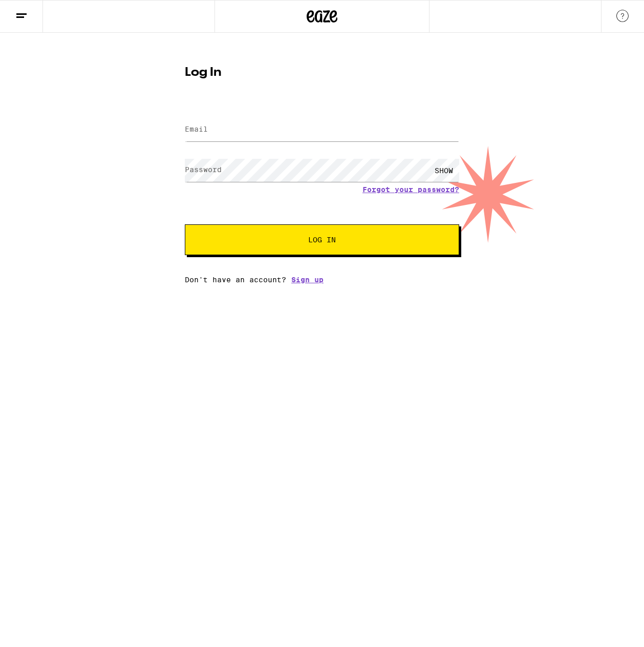  Describe the element at coordinates (322, 72) in the screenshot. I see `h1: Log In` at that location.